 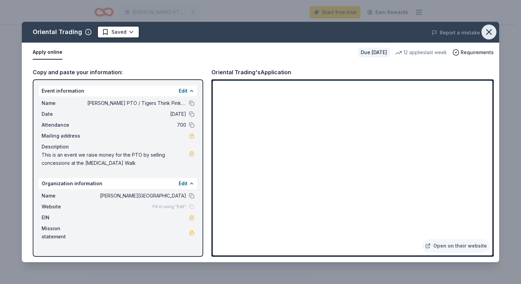 What do you see at coordinates (473, 52) in the screenshot?
I see `button: Requirements` at bounding box center [473, 52].